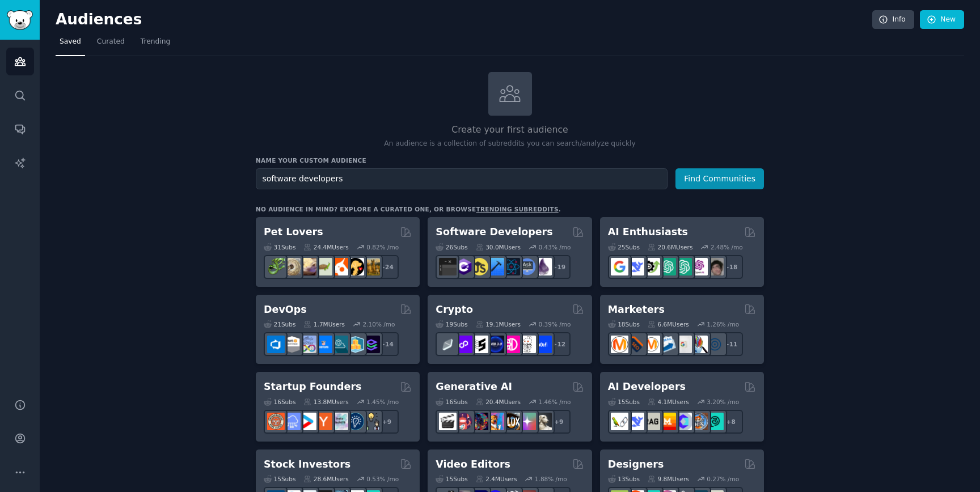 The height and width of the screenshot is (492, 980). Describe the element at coordinates (111, 42) in the screenshot. I see `span: Curated` at that location.